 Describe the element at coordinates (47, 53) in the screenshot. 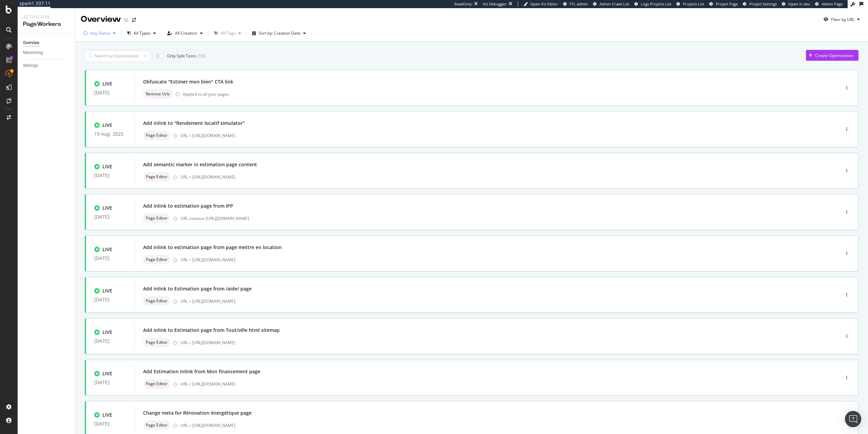

I see `a: Monitoring` at that location.